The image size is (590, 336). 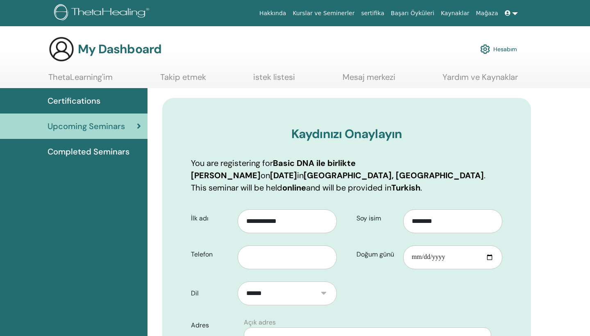 I want to click on label: Telefon, so click(x=211, y=254).